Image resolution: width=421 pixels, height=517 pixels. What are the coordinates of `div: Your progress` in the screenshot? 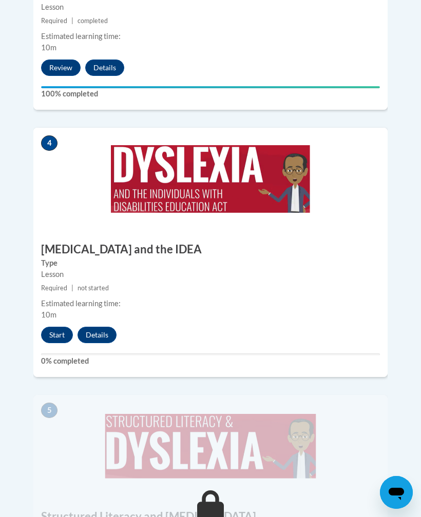 It's located at (210, 87).